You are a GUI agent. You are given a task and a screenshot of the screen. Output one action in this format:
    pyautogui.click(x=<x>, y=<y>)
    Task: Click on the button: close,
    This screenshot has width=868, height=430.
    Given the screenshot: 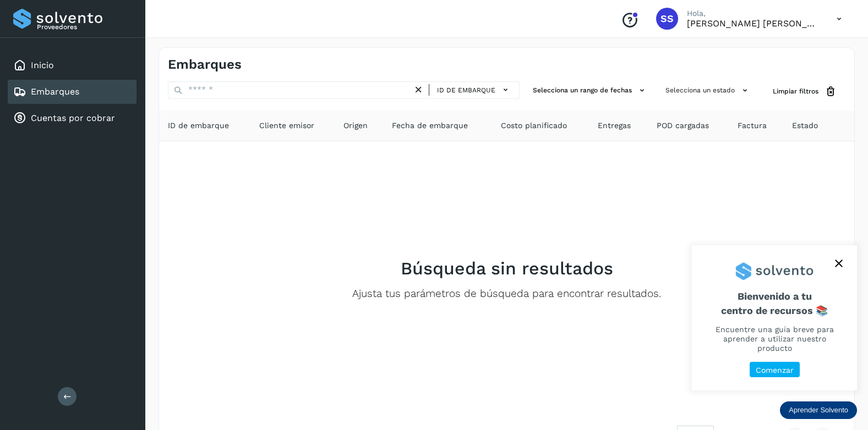 What is the action you would take?
    pyautogui.click(x=839, y=263)
    